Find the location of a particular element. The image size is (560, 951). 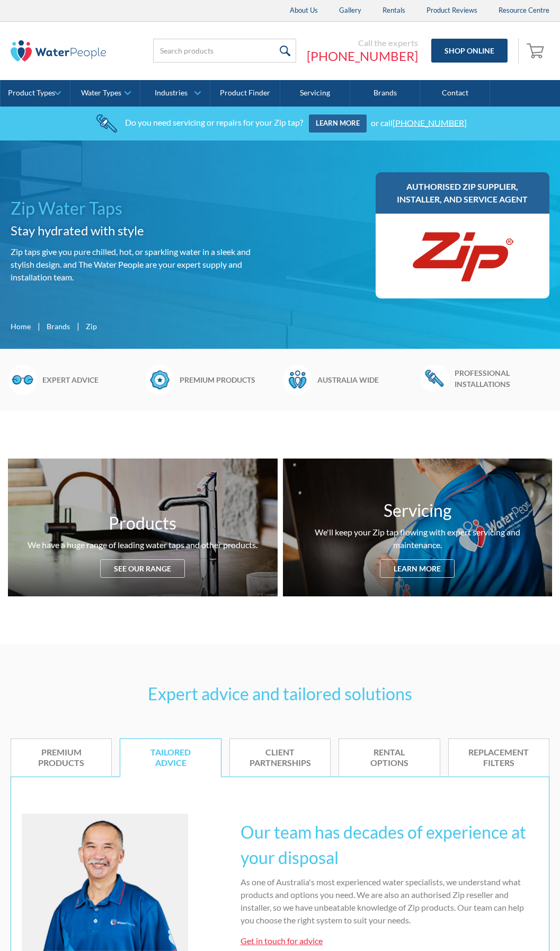

a: Water Types is located at coordinates (105, 93).